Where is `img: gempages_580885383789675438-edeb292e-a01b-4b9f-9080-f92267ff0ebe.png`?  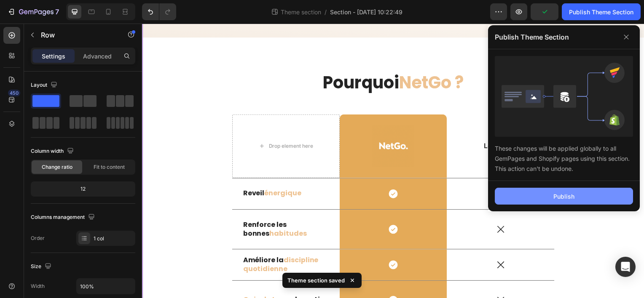 img: gempages_580885383789675438-edeb292e-a01b-4b9f-9080-f92267ff0ebe.png is located at coordinates (253, 124).